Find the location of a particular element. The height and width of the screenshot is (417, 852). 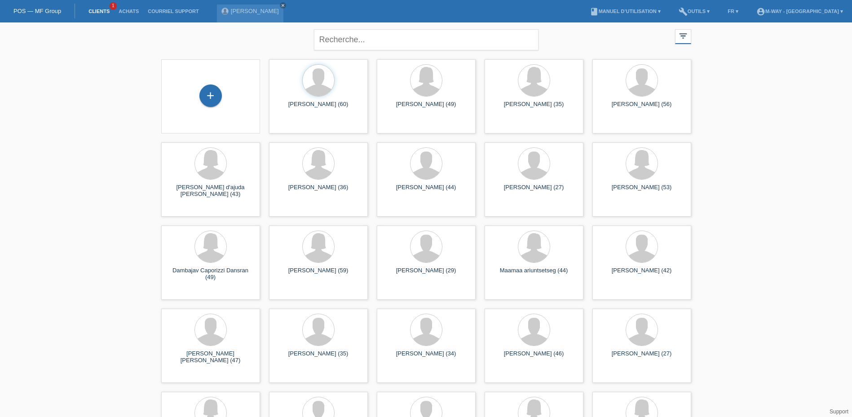

a: close is located at coordinates (283, 5).